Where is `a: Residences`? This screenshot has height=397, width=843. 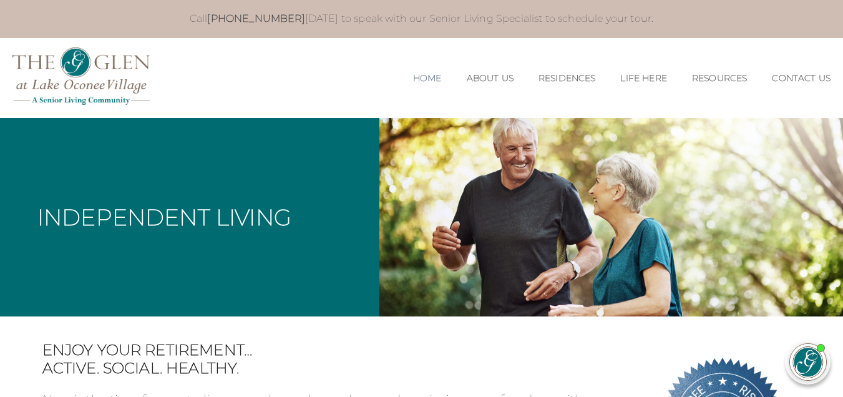 a: Residences is located at coordinates (567, 78).